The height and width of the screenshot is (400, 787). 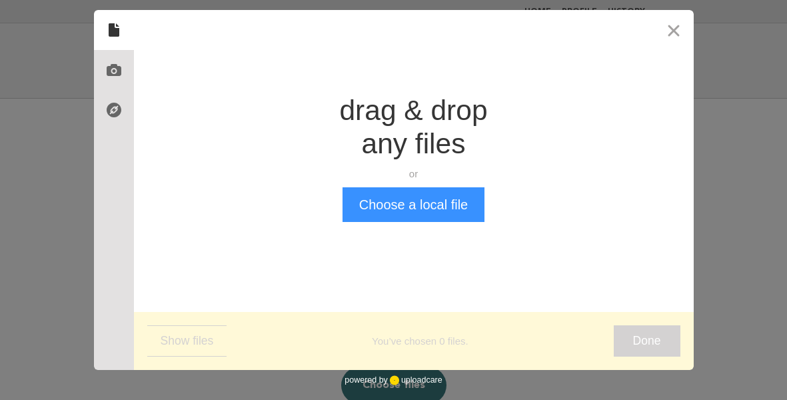 What do you see at coordinates (415, 380) in the screenshot?
I see `a: uploadcare` at bounding box center [415, 380].